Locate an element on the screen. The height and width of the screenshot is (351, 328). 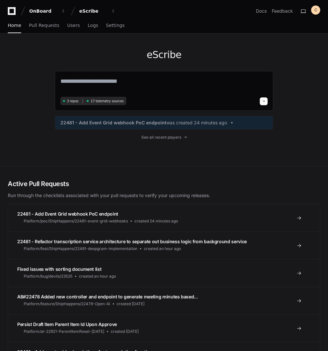
div: eScribe is located at coordinates (93, 11).